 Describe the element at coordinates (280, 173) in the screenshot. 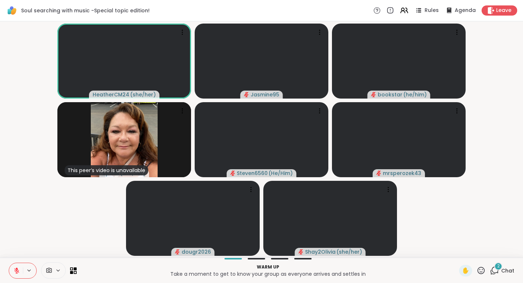

I see `span: ( He/Him )` at that location.